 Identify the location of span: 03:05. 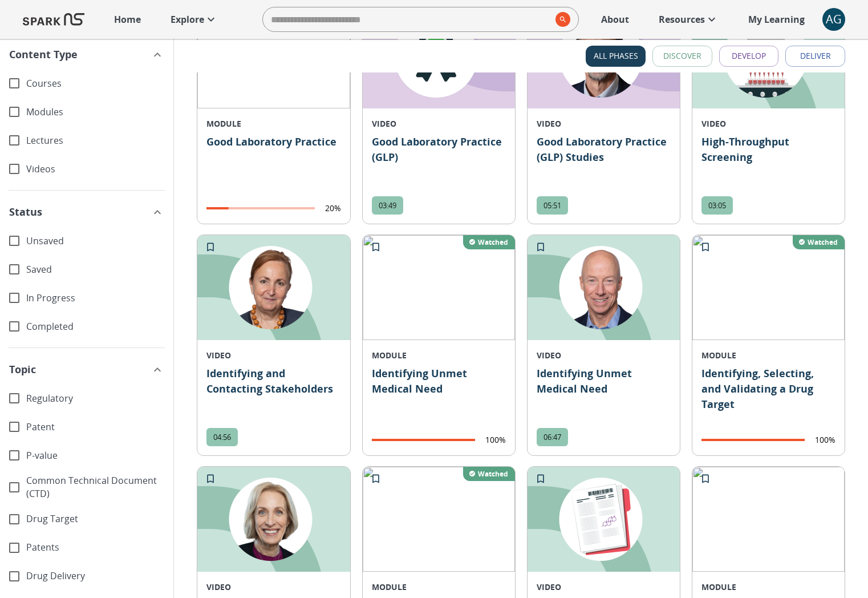
(717, 205).